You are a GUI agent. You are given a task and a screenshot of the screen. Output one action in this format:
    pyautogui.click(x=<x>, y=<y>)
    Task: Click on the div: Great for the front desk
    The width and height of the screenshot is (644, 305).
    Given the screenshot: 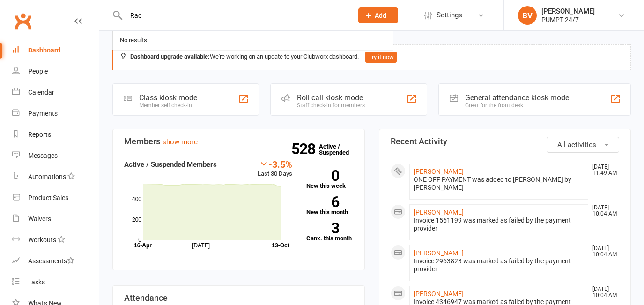 What is the action you would take?
    pyautogui.click(x=517, y=105)
    